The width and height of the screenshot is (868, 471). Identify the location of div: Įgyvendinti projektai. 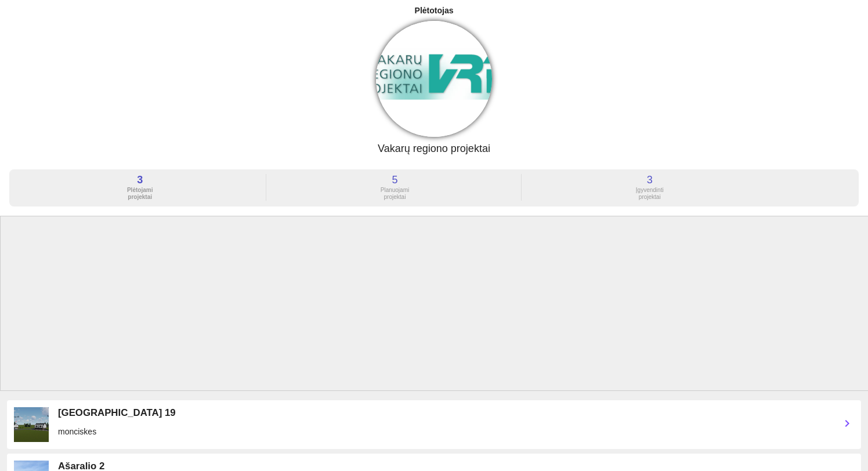
(650, 194).